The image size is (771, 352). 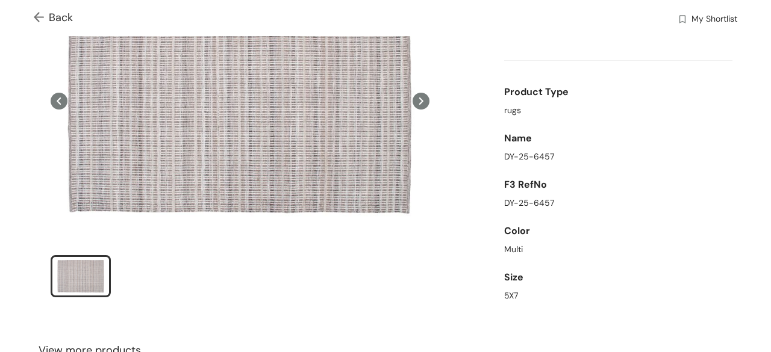 I want to click on div: Product Type, so click(x=618, y=92).